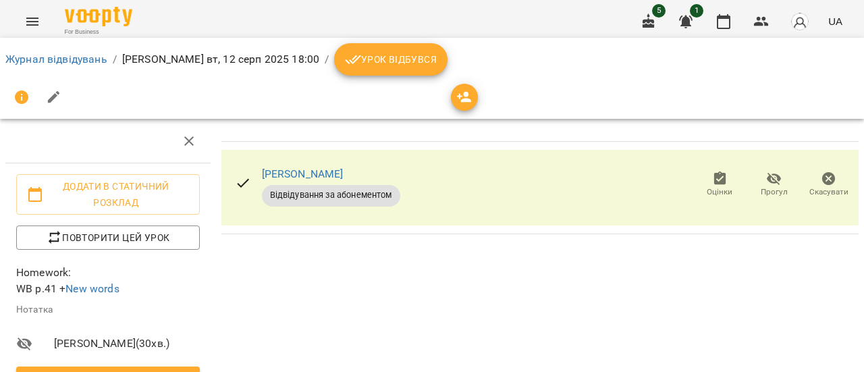 The width and height of the screenshot is (864, 372). Describe the element at coordinates (659, 11) in the screenshot. I see `span: 5` at that location.